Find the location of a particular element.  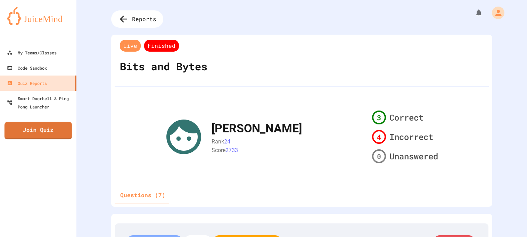

span: Incorrect is located at coordinates (411, 137).